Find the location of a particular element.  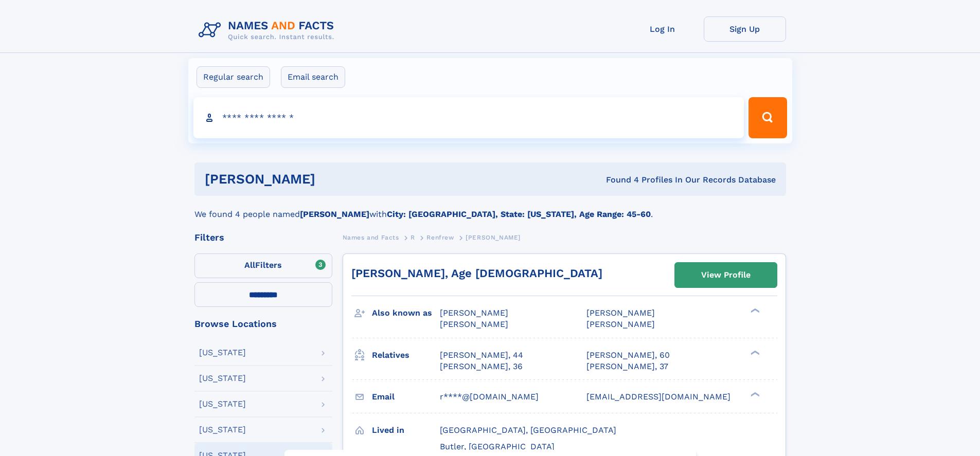

span: R is located at coordinates (413, 237).